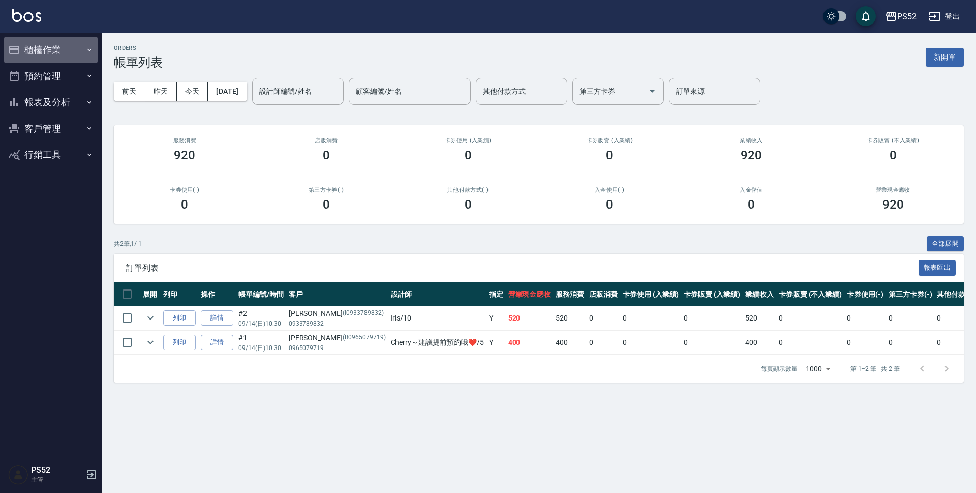 The image size is (976, 493). Describe the element at coordinates (496, 294) in the screenshot. I see `th: 指定` at that location.